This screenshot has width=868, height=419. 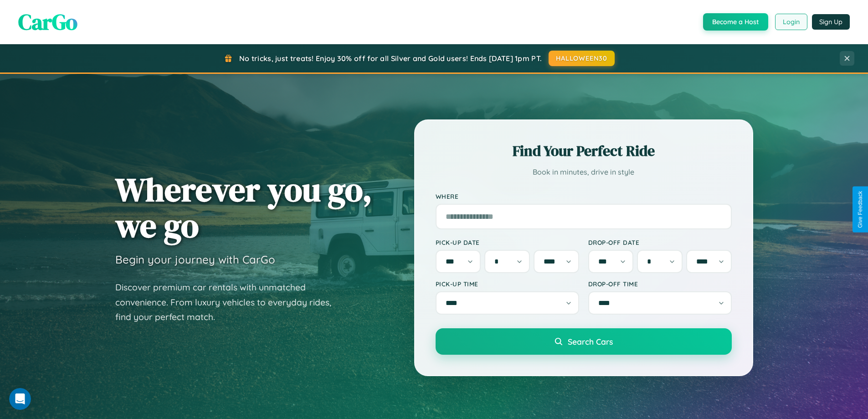 I want to click on label: Pick-up Time, so click(x=507, y=284).